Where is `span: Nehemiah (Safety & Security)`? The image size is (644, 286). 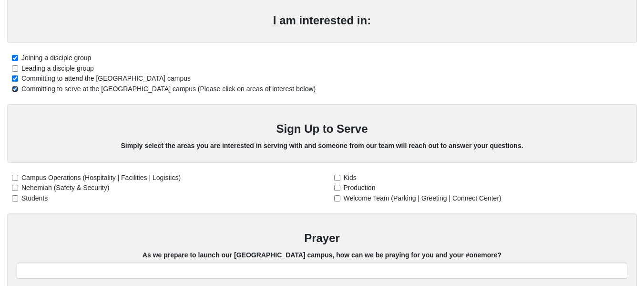 span: Nehemiah (Safety & Security) is located at coordinates (65, 187).